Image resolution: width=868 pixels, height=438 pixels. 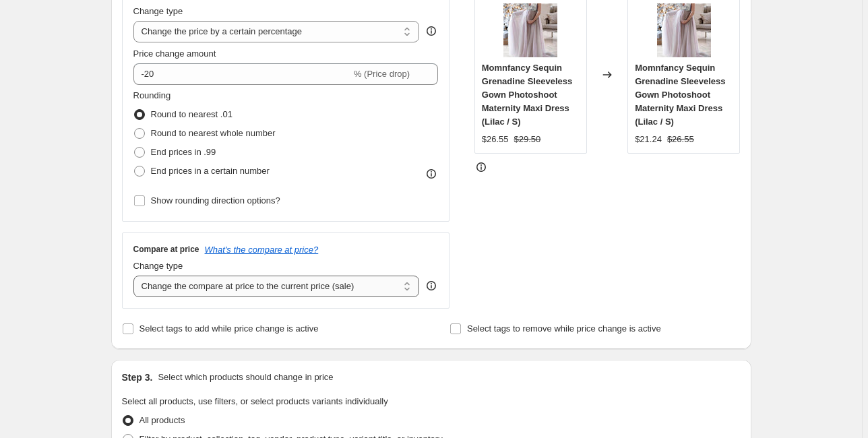 What do you see at coordinates (152, 95) in the screenshot?
I see `span: Rounding` at bounding box center [152, 95].